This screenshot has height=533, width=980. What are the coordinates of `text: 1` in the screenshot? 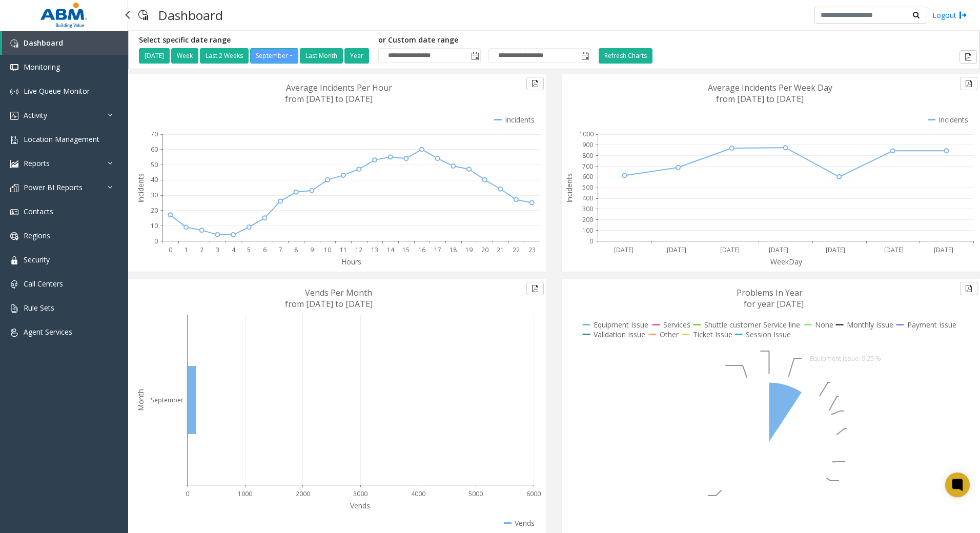 It's located at (186, 249).